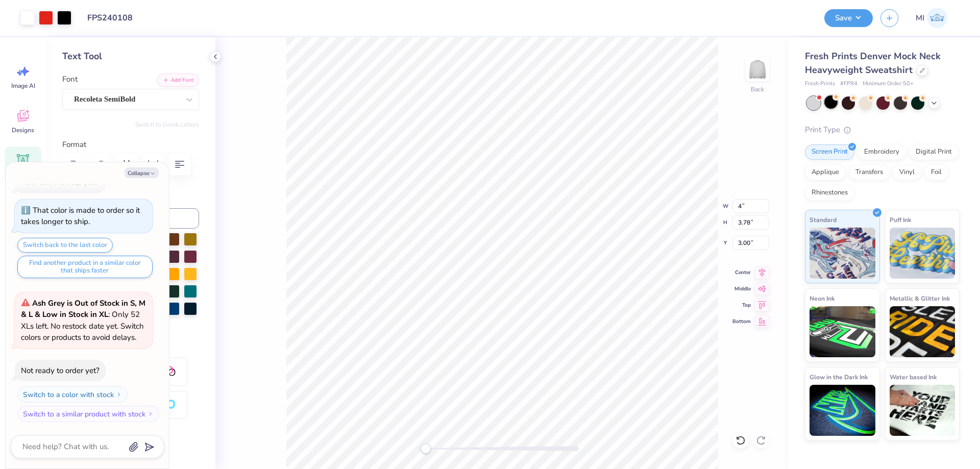 This screenshot has height=469, width=980. Describe the element at coordinates (80, 216) in the screenshot. I see `div: That color is made to order so it takes longer to ship.` at that location.